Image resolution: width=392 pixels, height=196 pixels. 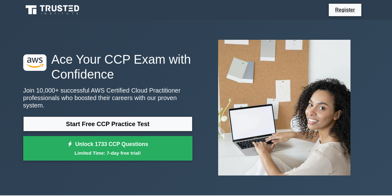 I want to click on h1: Ace Your CCP Exam with Confidence, so click(x=108, y=67).